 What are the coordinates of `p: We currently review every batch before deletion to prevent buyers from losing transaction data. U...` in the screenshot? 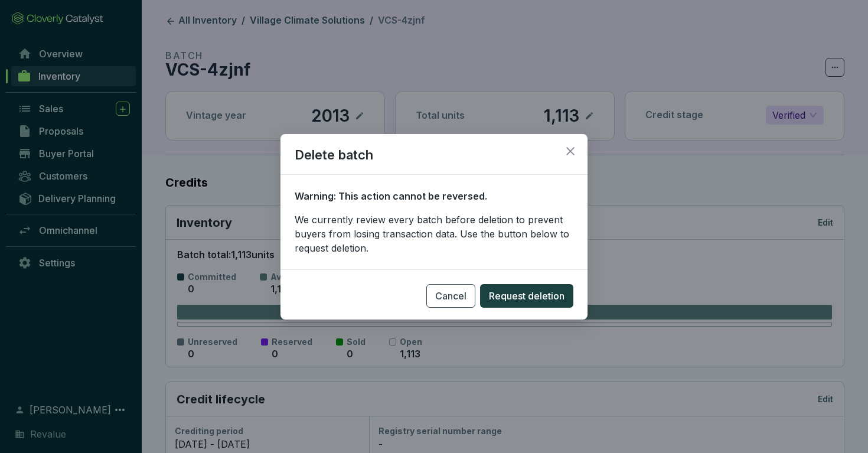 It's located at (434, 233).